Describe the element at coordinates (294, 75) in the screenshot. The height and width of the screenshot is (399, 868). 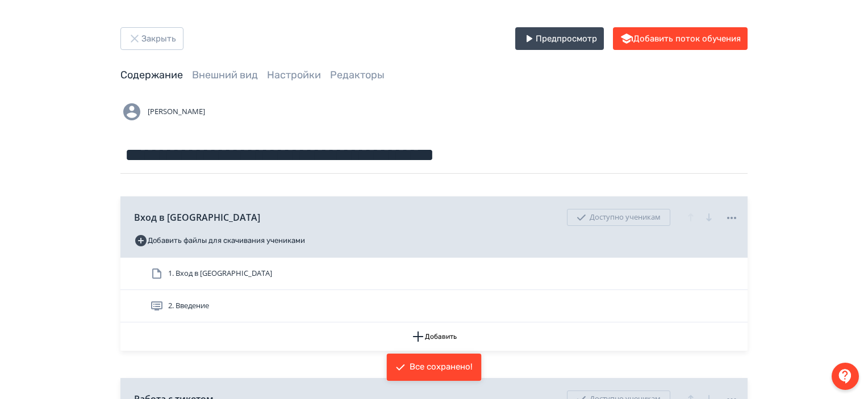
I see `a: Настройки` at that location.